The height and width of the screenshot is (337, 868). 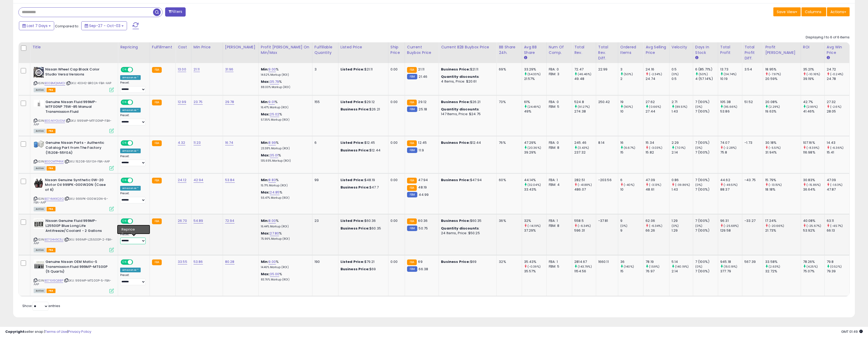 I want to click on div: Displaying 1 to 6 of 6 items, so click(x=828, y=37).